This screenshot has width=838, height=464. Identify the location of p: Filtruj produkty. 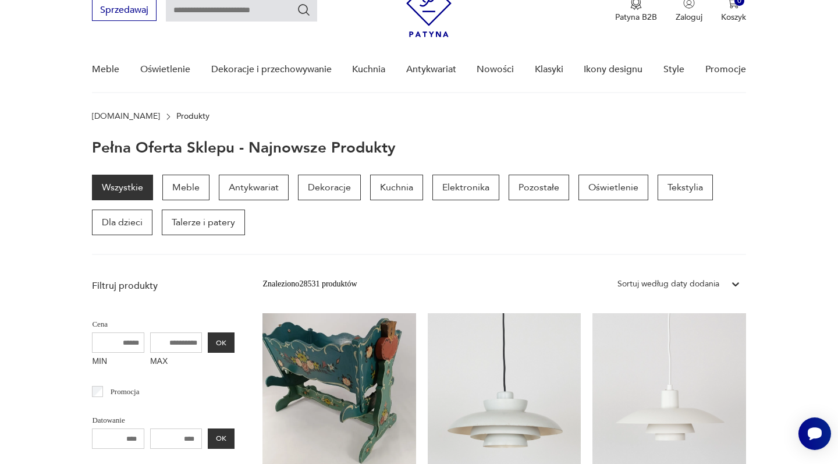
(163, 286).